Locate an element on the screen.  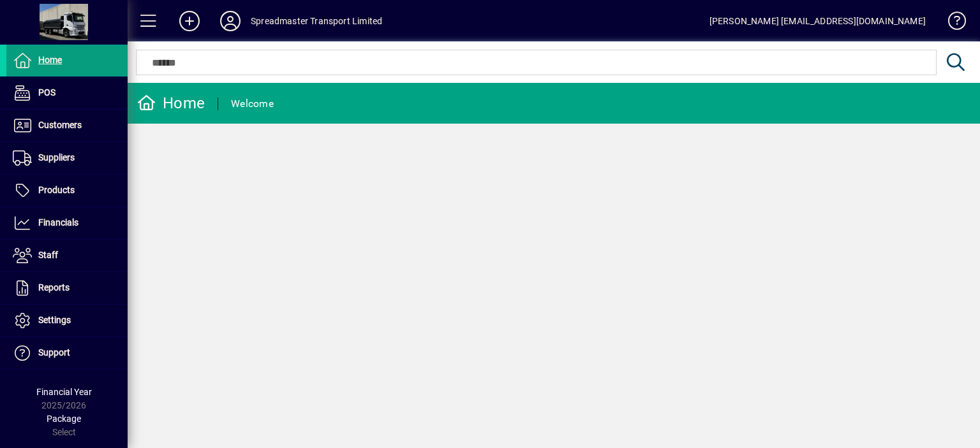
a: Financials is located at coordinates (67, 224).